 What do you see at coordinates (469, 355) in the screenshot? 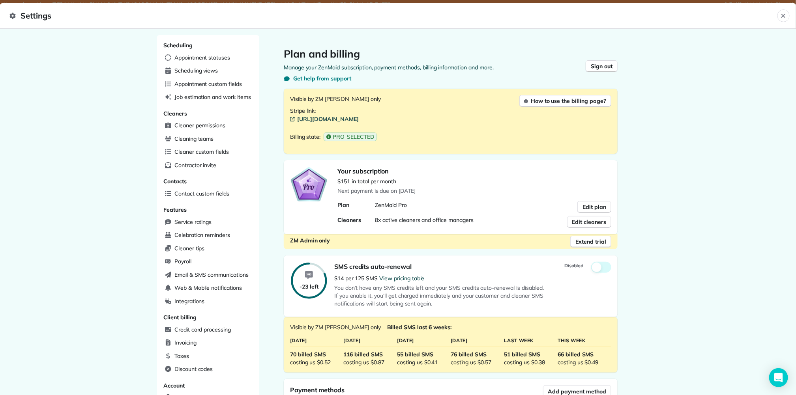
I see `a: 76 billed SMS` at bounding box center [469, 355].